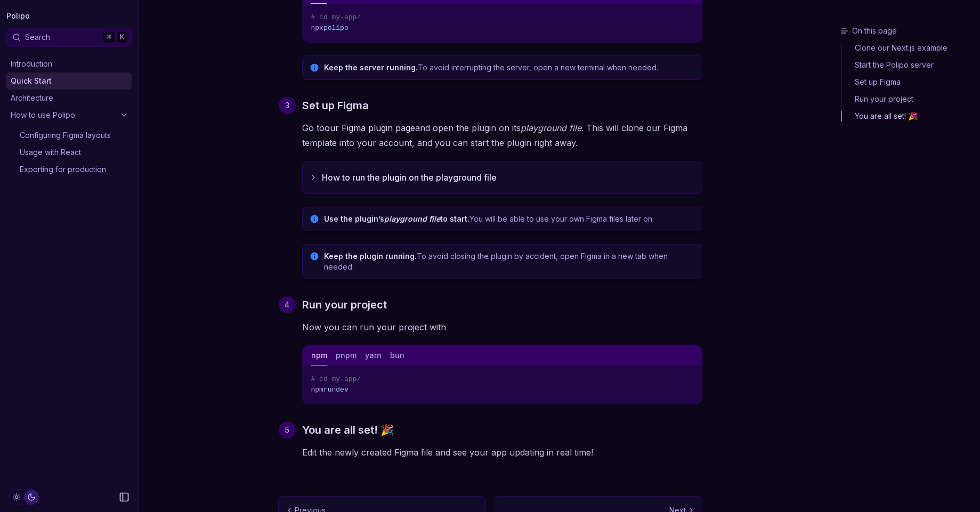 The image size is (980, 512). I want to click on a: our Figma plugin page, so click(370, 128).